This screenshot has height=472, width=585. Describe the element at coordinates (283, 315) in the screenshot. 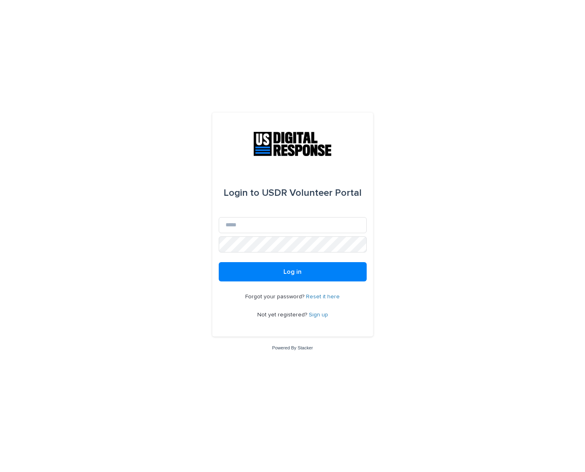

I see `span: Not yet registered?` at that location.